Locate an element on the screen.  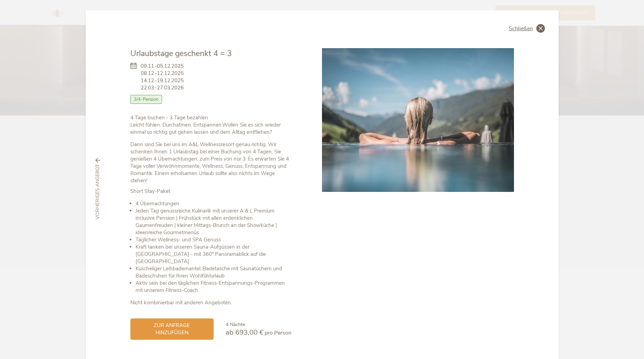
span: Schließen is located at coordinates (520, 28).